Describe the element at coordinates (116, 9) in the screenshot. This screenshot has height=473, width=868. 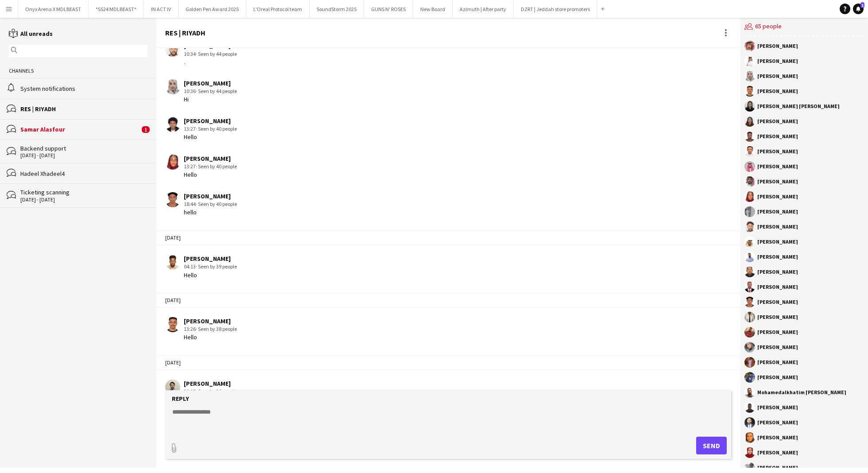
I see `button: *SS24 MDLBEAST*` at that location.